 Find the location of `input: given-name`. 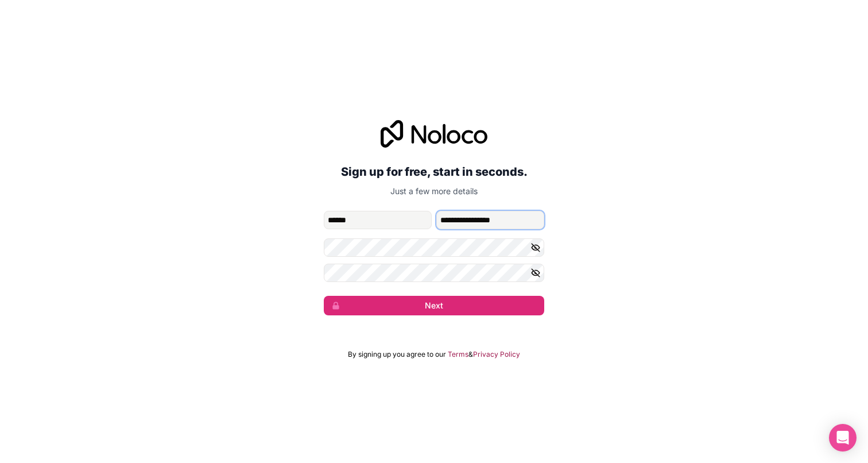

input: given-name is located at coordinates (378, 220).